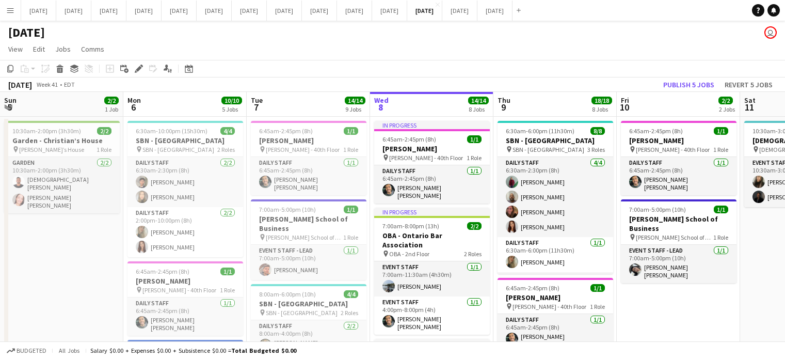  I want to click on a: View, so click(15, 49).